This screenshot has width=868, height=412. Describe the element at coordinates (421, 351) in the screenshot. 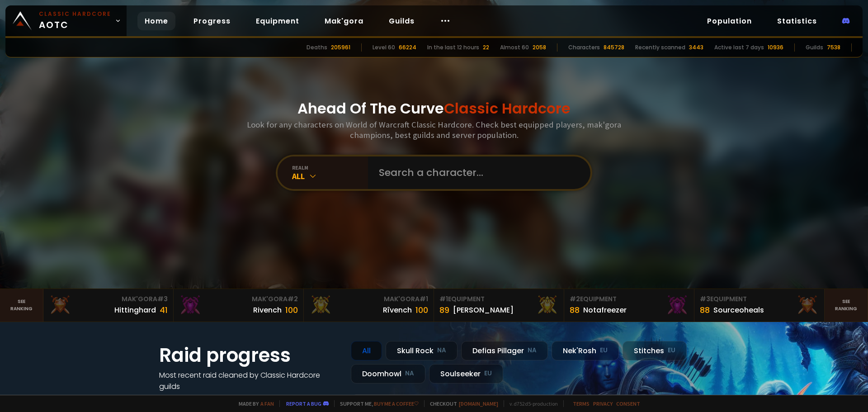

I see `div: Skull Rock` at that location.